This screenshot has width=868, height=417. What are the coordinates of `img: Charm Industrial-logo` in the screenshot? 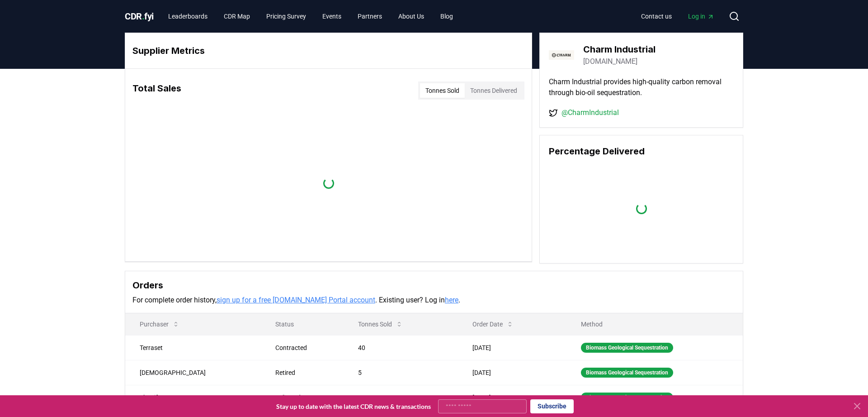 It's located at (561, 55).